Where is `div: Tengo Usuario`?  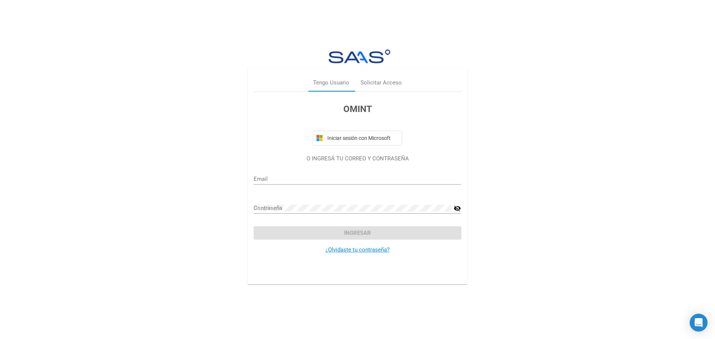
div: Tengo Usuario is located at coordinates (331, 83).